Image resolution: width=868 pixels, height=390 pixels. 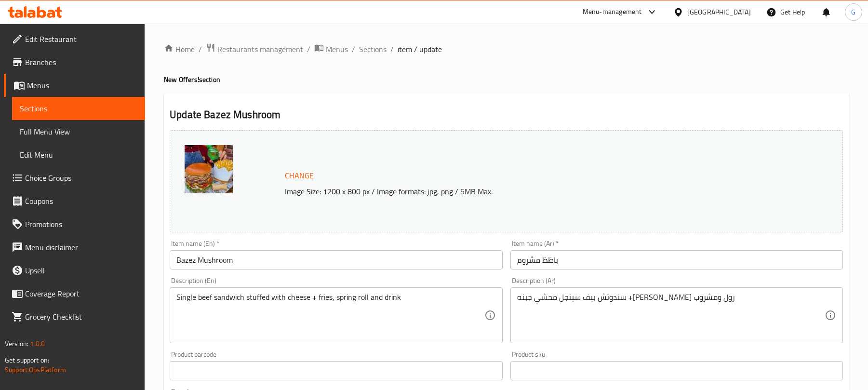 What do you see at coordinates (255, 49) in the screenshot?
I see `a: Restaurants management` at bounding box center [255, 49].